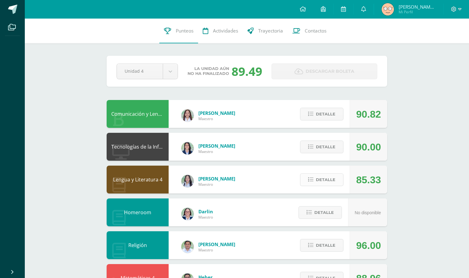 This screenshot has width=469, height=278. What do you see at coordinates (138, 147) in the screenshot?
I see `div: Tecnologías de la Información y la Comunicación 4` at bounding box center [138, 147].